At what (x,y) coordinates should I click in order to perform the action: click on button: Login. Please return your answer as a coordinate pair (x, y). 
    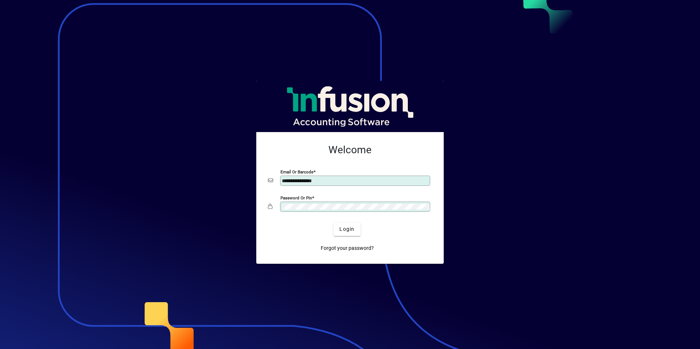
    Looking at the image, I should click on (347, 230).